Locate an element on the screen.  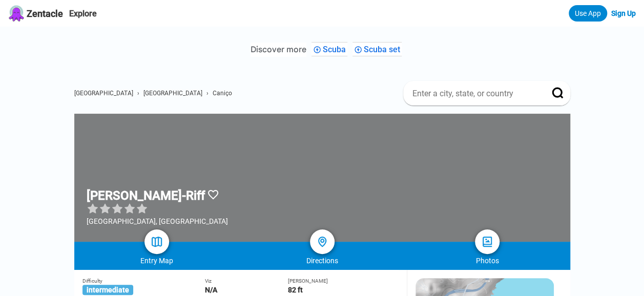
div: Directions is located at coordinates (322, 261).